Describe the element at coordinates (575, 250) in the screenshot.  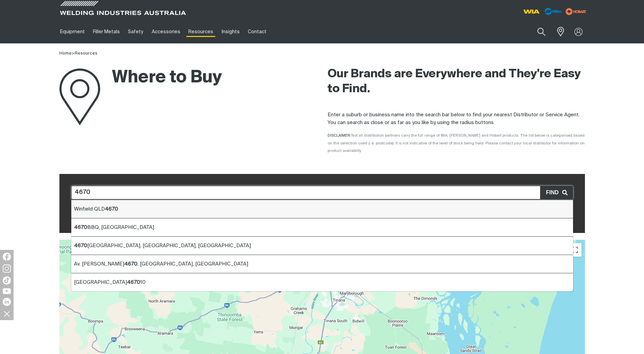
I see `button: Toggle fullscreen view` at that location.